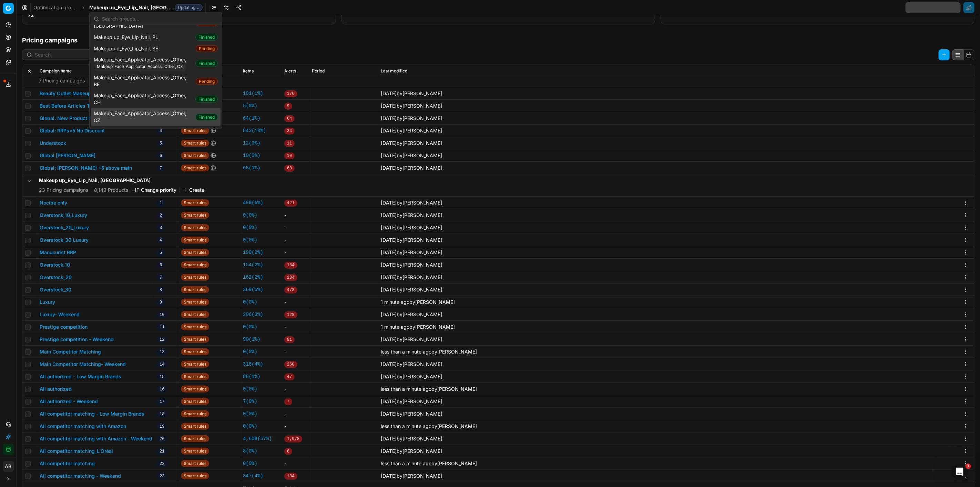 The width and height of the screenshot is (980, 487). What do you see at coordinates (162, 328) in the screenshot?
I see `span: 11` at bounding box center [162, 328].